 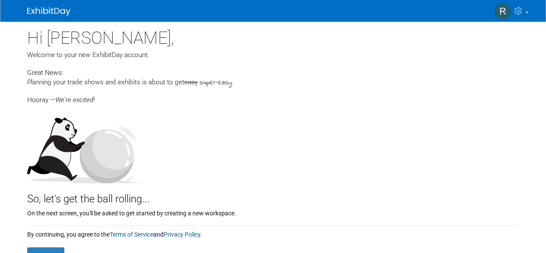 I want to click on div: On the next screen, you'll be asked to get started by creating a new workspace., so click(x=273, y=212).